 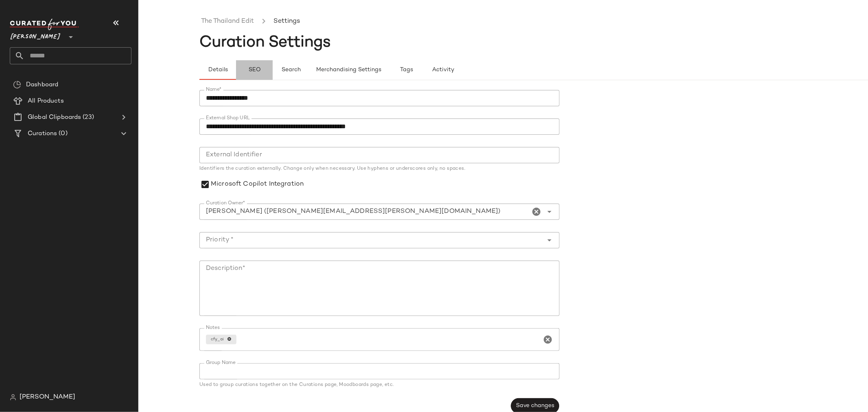 What do you see at coordinates (380, 385) in the screenshot?
I see `div: Used to group curations together on the Curations page, Moodboards page, etc.` at bounding box center [380, 385].